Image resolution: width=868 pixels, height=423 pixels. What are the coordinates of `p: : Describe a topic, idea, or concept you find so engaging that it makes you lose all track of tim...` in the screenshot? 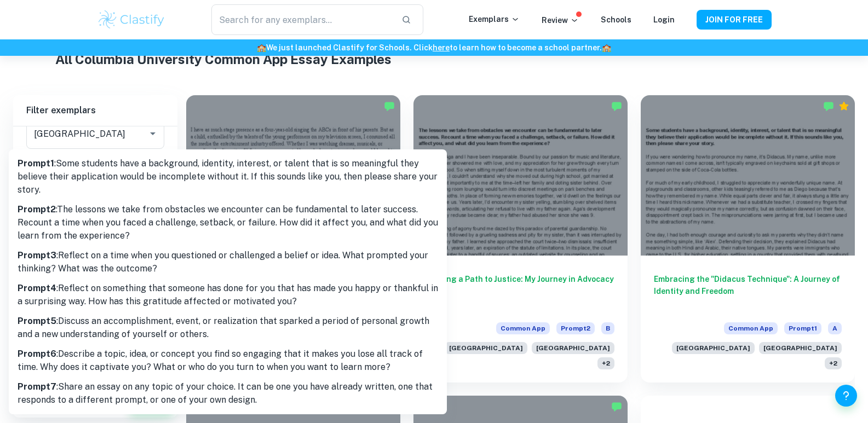 It's located at (228, 360).